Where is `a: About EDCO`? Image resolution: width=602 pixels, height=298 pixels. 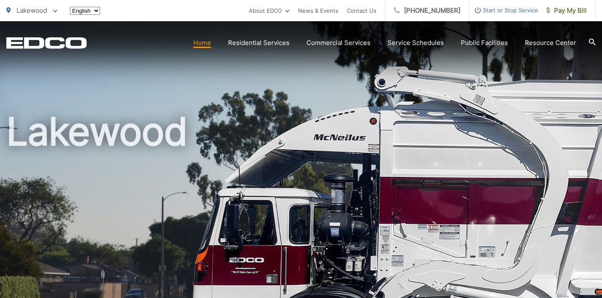 a: About EDCO is located at coordinates (269, 11).